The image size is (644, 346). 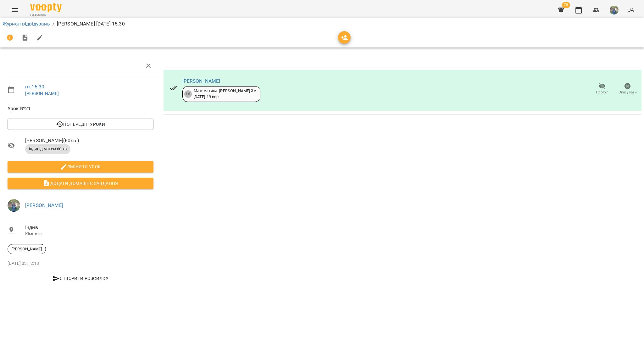 I want to click on span: UA, so click(x=631, y=10).